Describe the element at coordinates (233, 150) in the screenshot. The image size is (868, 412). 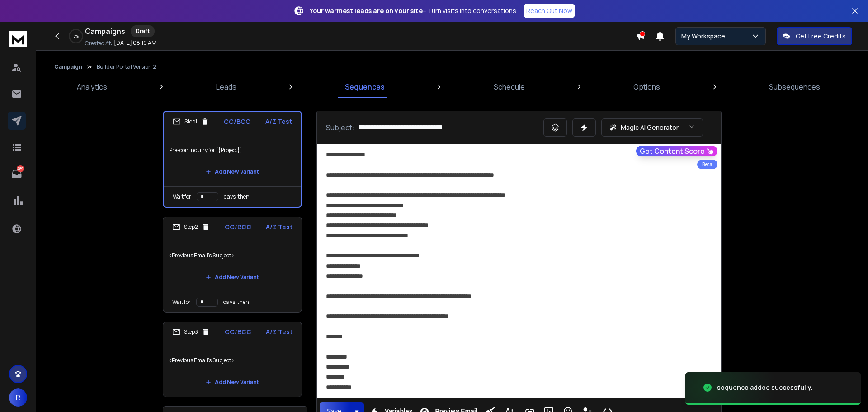
I see `p: Pre-con Inquiry for {{Project}}` at that location.